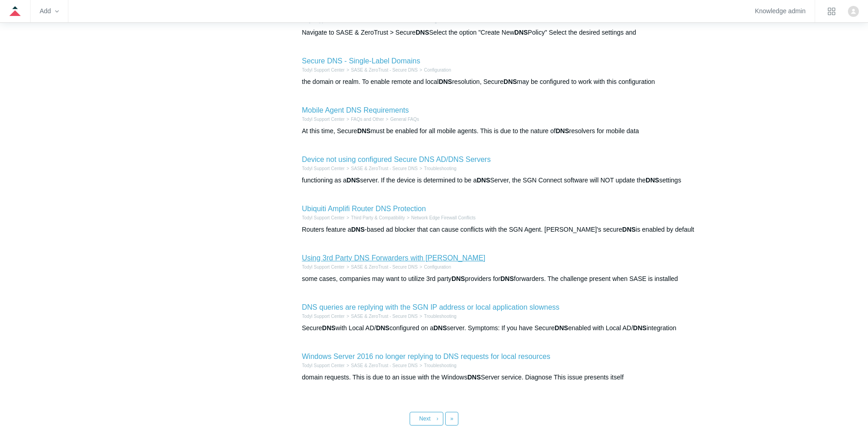  Describe the element at coordinates (853, 11) in the screenshot. I see `img: user avatar` at that location.